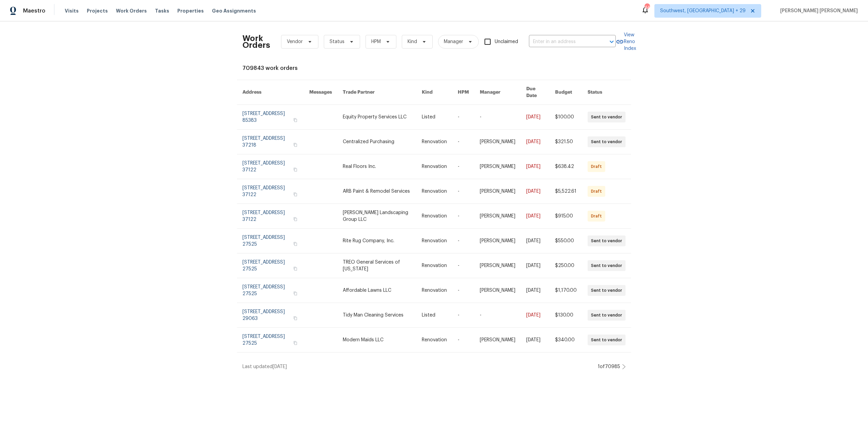  Describe the element at coordinates (535, 93) in the screenshot. I see `th: Due Date` at that location.